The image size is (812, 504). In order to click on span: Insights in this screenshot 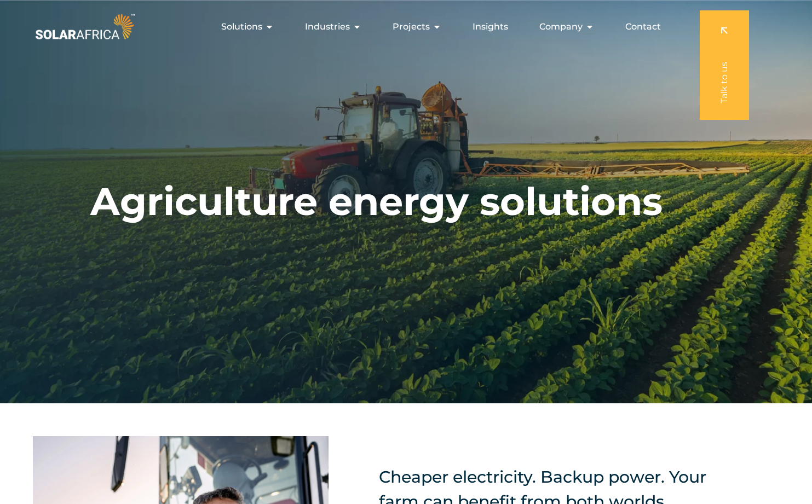, I will do `click(490, 27)`.